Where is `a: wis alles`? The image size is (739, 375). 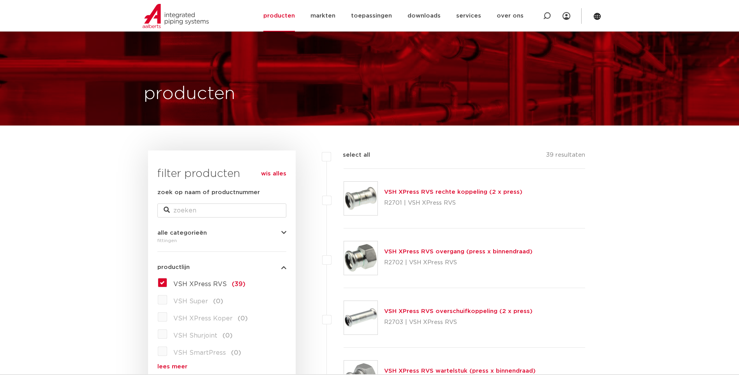
a: wis alles is located at coordinates (274, 174).